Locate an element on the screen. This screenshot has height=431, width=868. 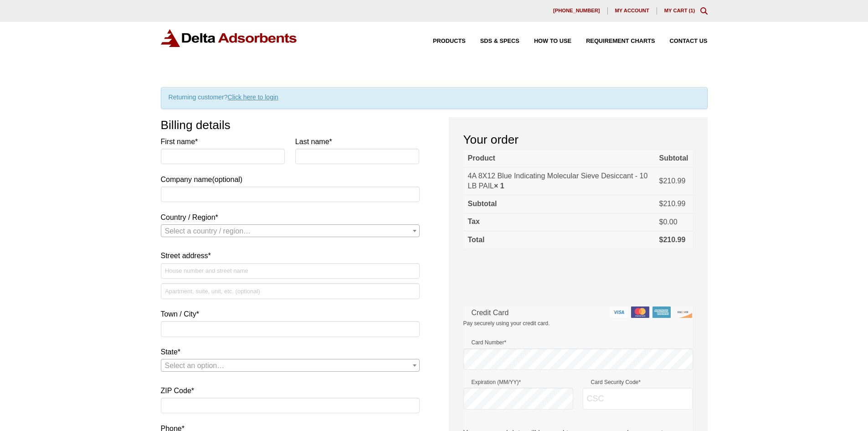
label: State is located at coordinates (290, 351).